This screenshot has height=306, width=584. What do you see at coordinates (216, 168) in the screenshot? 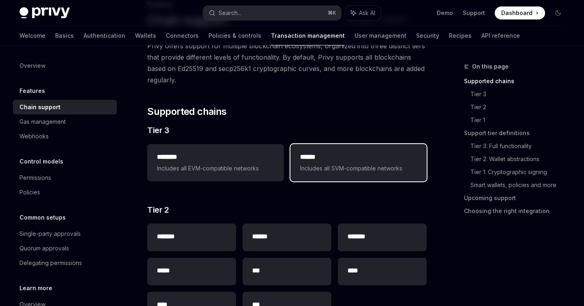
I see `span: Includes all EVM-compatible networks` at bounding box center [216, 168].